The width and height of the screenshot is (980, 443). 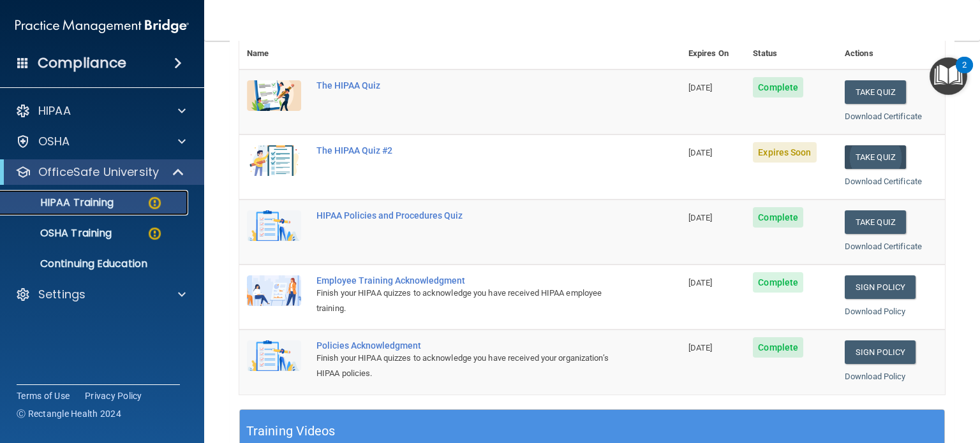 I want to click on div: 2, so click(x=964, y=73).